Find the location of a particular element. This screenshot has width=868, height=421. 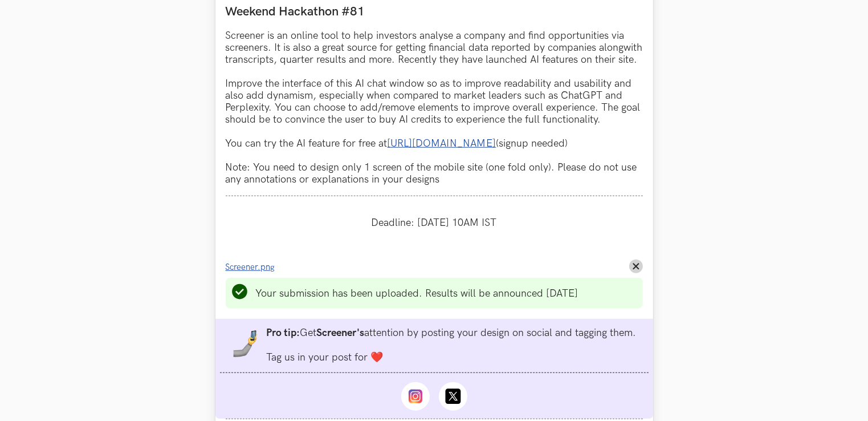

label: Weekend Hackathon #81 is located at coordinates (434, 12).